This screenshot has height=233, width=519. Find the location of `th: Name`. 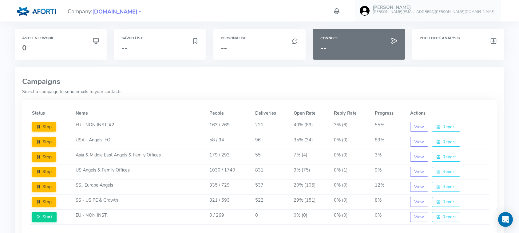

th: Name is located at coordinates (140, 113).